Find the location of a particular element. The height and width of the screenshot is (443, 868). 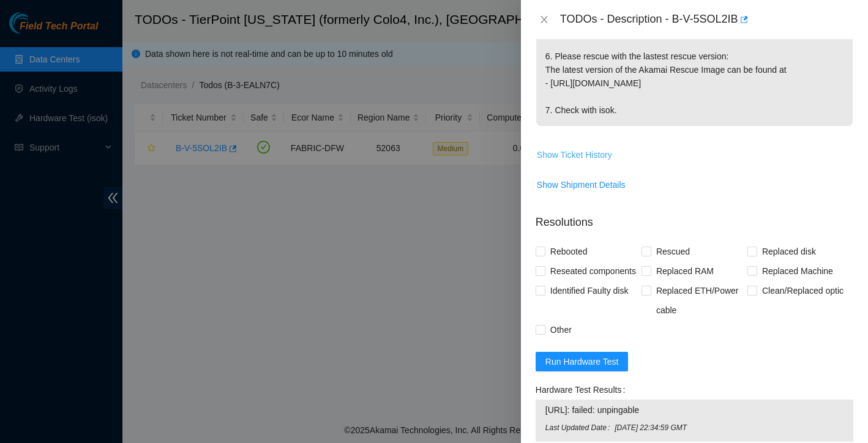

span: Show Ticket History is located at coordinates (574, 155).